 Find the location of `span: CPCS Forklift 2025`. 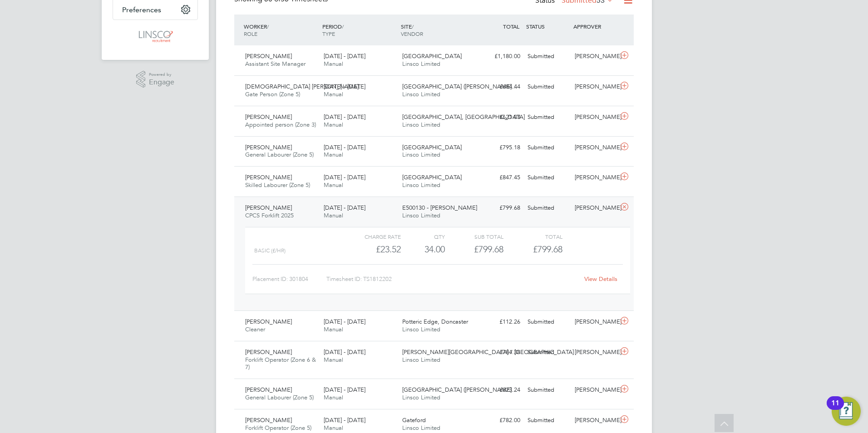

span: CPCS Forklift 2025 is located at coordinates (269, 215).